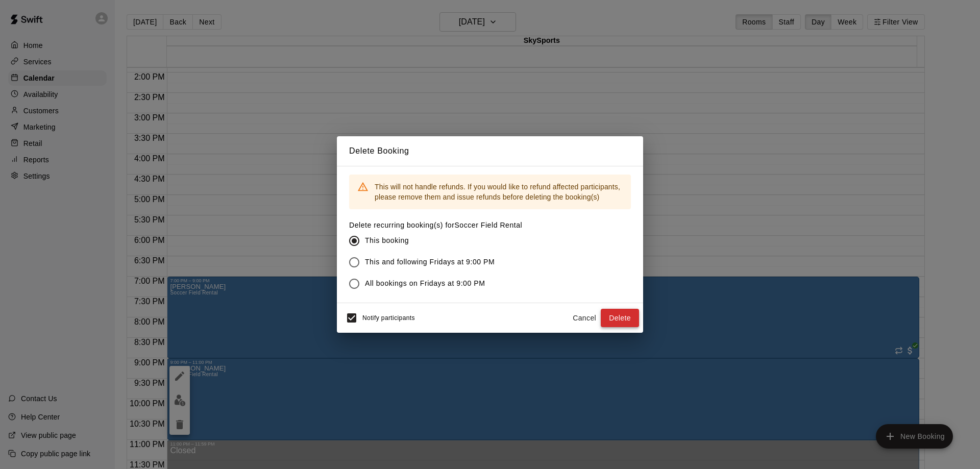  What do you see at coordinates (389, 318) in the screenshot?
I see `span: Notify participants` at bounding box center [389, 318].